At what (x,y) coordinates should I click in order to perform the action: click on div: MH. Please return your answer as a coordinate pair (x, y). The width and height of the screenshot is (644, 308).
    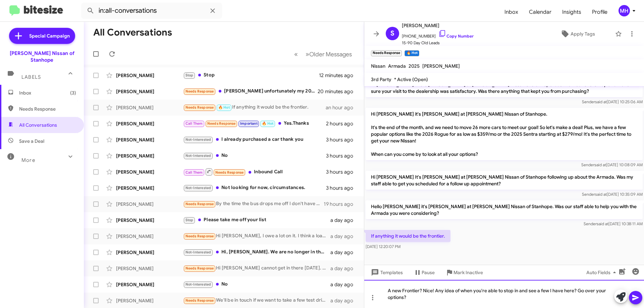
    Looking at the image, I should click on (624, 11).